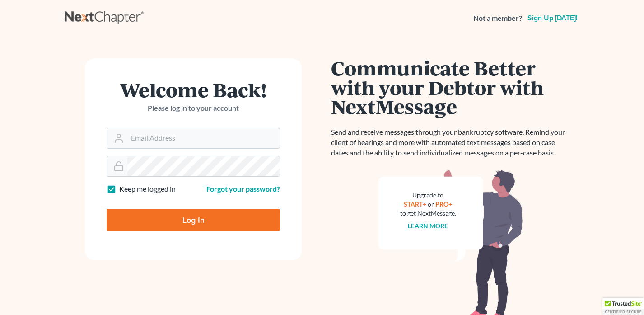  I want to click on input: Log In, so click(193, 220).